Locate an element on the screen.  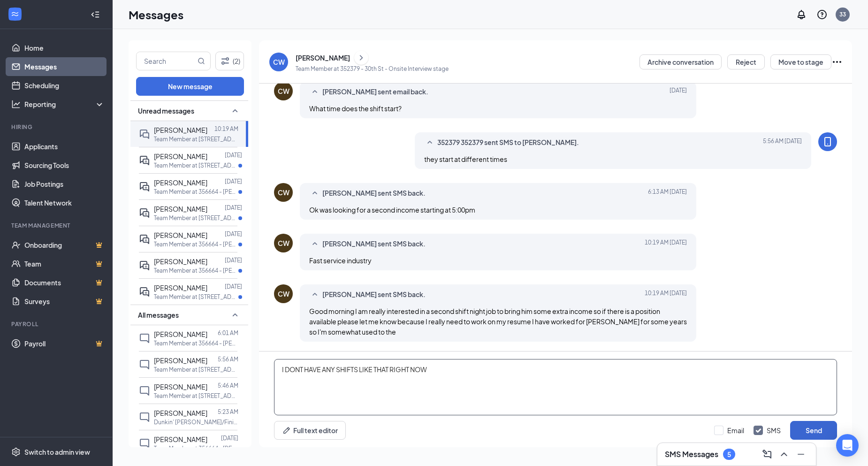
div: Team Management is located at coordinates (57, 226).